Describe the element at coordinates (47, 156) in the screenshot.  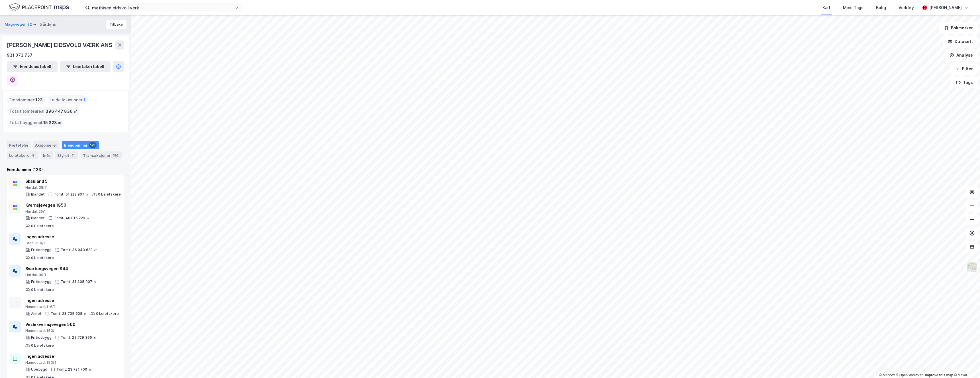
I see `div: Info` at that location.